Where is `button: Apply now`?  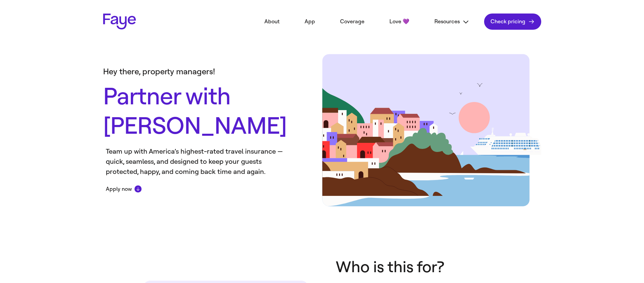
button: Apply now is located at coordinates (124, 189).